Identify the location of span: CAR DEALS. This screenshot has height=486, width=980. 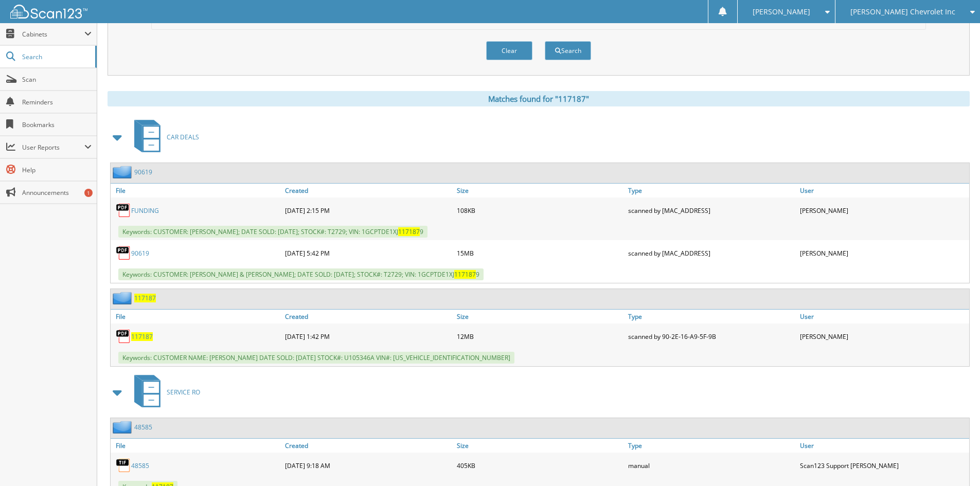
(183, 137).